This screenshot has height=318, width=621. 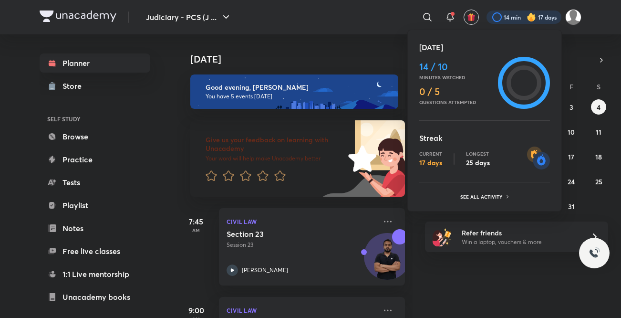 I want to click on img: streak, so click(x=538, y=158).